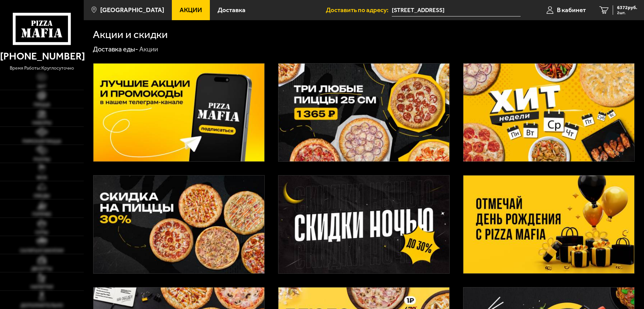 Image resolution: width=644 pixels, height=309 pixels. I want to click on div: Акции, so click(149, 49).